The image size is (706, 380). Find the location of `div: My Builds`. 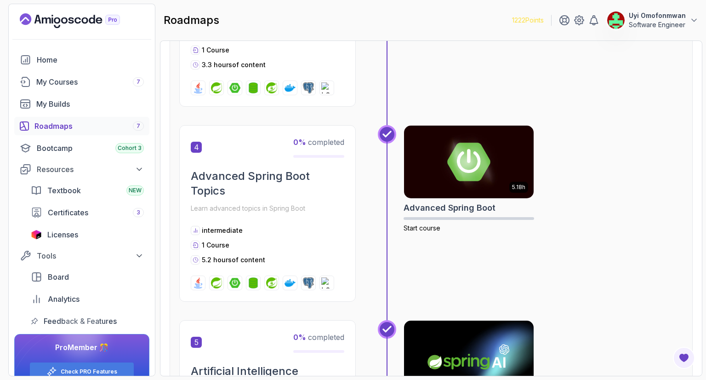

div: My Builds is located at coordinates (90, 104).